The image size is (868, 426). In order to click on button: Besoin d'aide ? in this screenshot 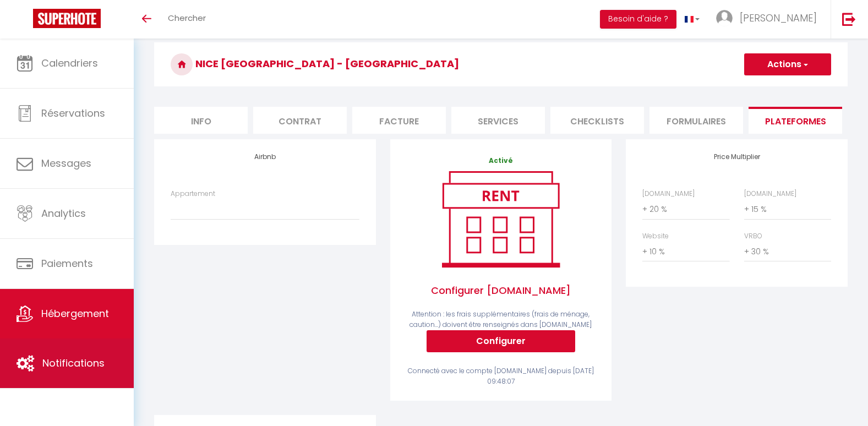, I will do `click(638, 19)`.